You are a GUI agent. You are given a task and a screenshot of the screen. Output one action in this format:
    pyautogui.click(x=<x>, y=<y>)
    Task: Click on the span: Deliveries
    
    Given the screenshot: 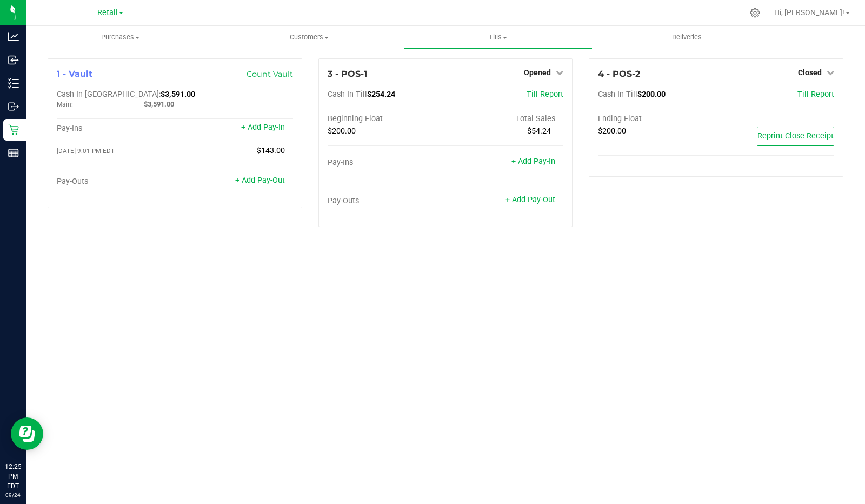 What is the action you would take?
    pyautogui.click(x=687, y=37)
    